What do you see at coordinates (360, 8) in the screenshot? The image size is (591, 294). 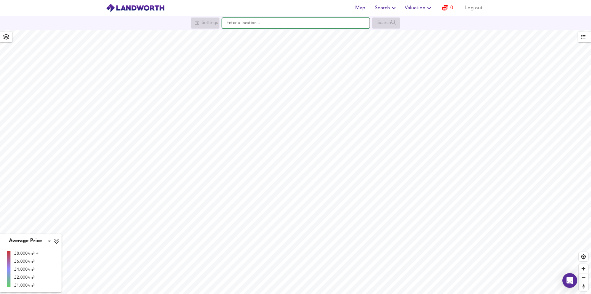 I see `span: Map` at bounding box center [360, 8].